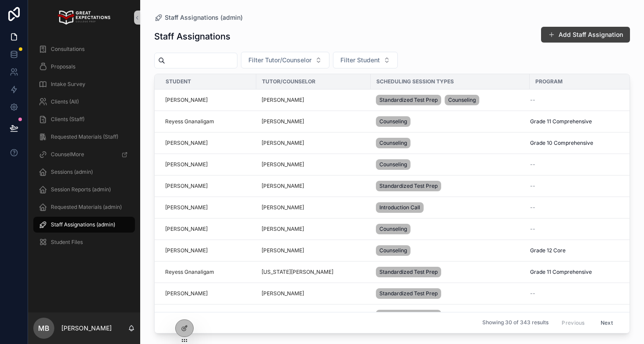  Describe the element at coordinates (66, 242) in the screenshot. I see `span: Student Files` at that location.